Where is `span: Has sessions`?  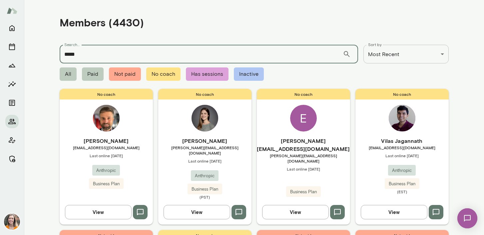 span: Has sessions is located at coordinates (207, 74).